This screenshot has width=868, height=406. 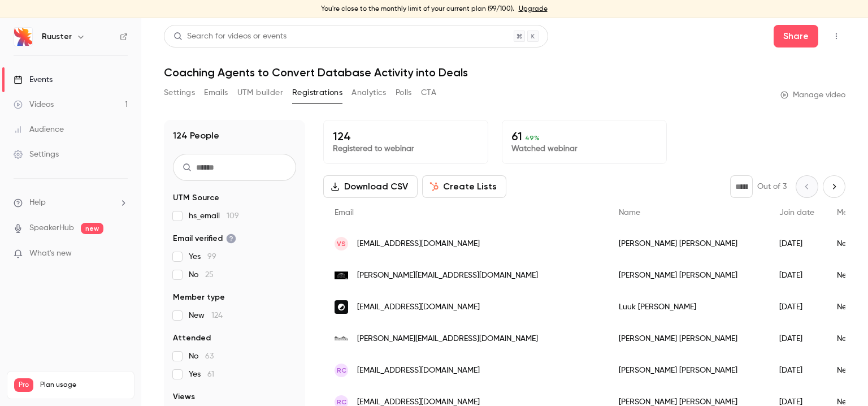 I want to click on span: Attended, so click(x=192, y=338).